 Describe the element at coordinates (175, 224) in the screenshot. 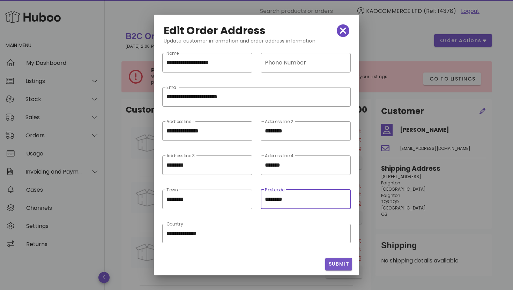

I see `label: Country` at that location.